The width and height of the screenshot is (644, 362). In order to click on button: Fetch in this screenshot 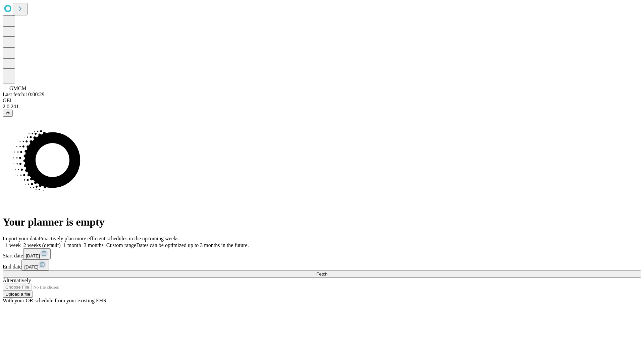, I will do `click(322, 273)`.